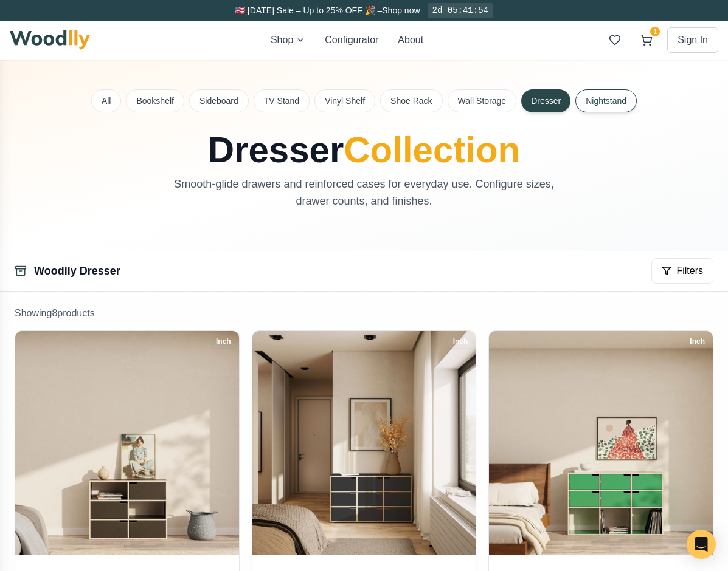 Image resolution: width=728 pixels, height=571 pixels. I want to click on button: Nightstand, so click(606, 101).